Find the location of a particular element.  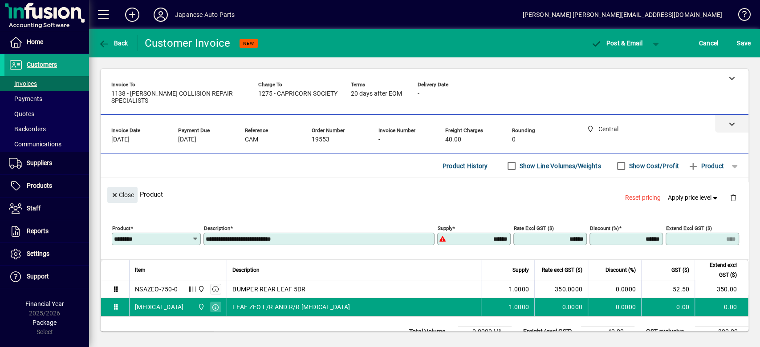

div: Customer Invoice is located at coordinates (188, 43).